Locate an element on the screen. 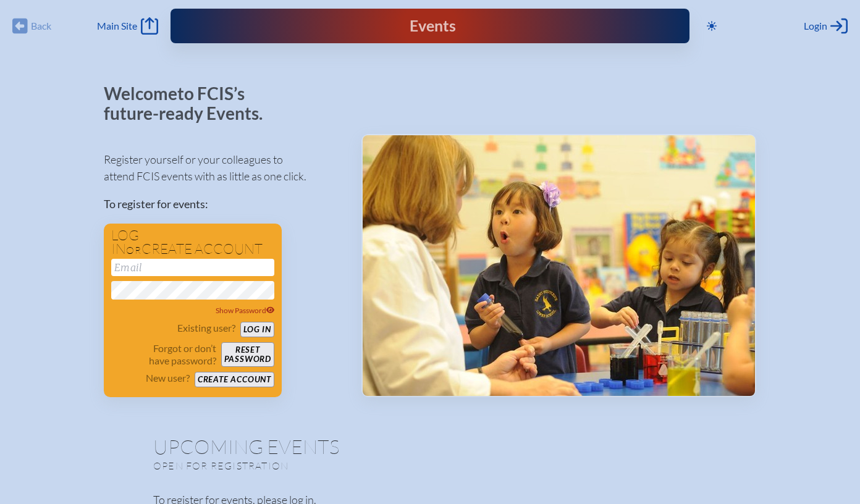 The width and height of the screenshot is (860, 504). p: Existing user? is located at coordinates (207, 328).